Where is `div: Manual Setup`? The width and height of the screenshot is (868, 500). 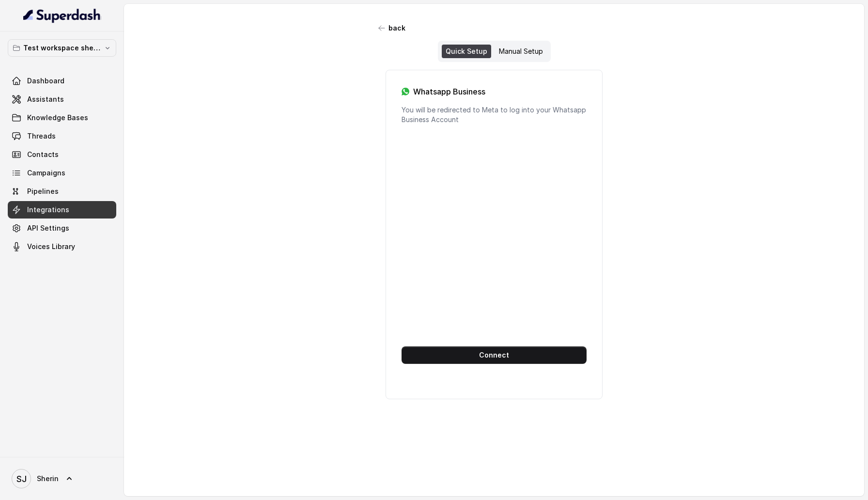 div: Manual Setup is located at coordinates (521, 51).